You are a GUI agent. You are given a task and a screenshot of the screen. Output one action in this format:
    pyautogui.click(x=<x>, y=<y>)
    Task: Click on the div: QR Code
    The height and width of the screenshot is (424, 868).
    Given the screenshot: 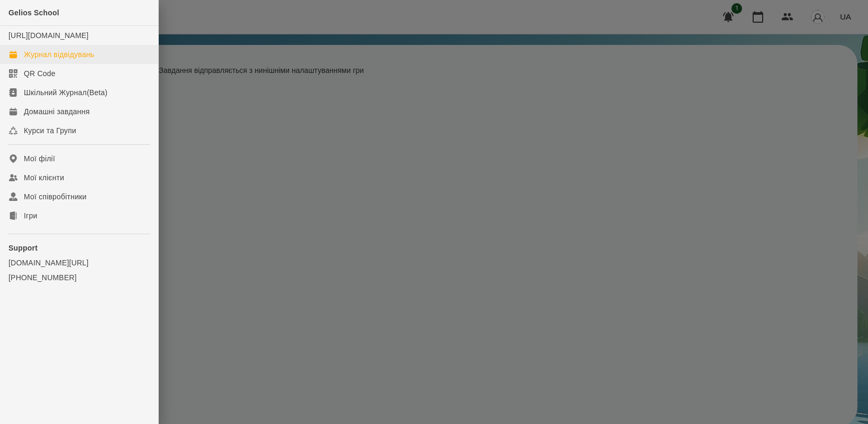 What is the action you would take?
    pyautogui.click(x=40, y=74)
    